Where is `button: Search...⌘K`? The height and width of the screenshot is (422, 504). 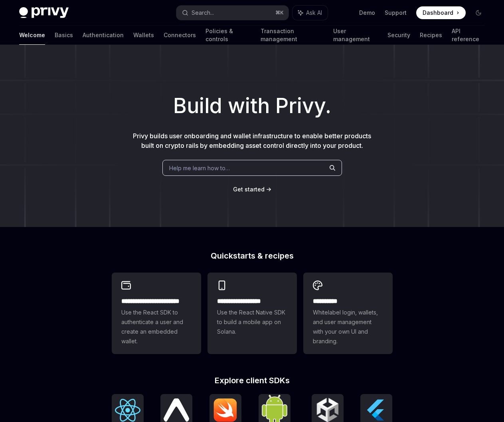 button: Search...⌘K is located at coordinates (232, 13).